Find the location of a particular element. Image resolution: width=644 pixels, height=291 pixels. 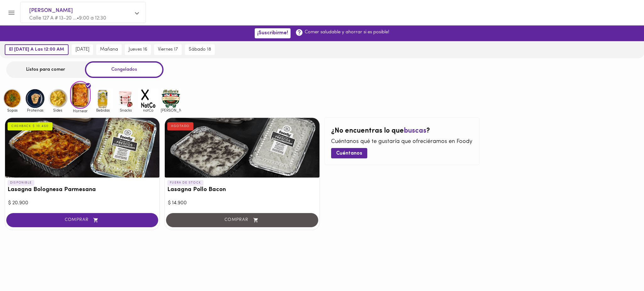

span: COMPRAR is located at coordinates (82, 220).